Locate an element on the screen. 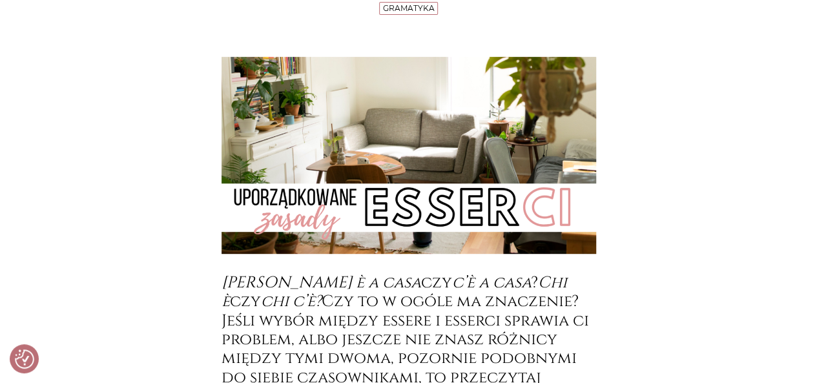  img: Revisit consent button is located at coordinates (25, 359).